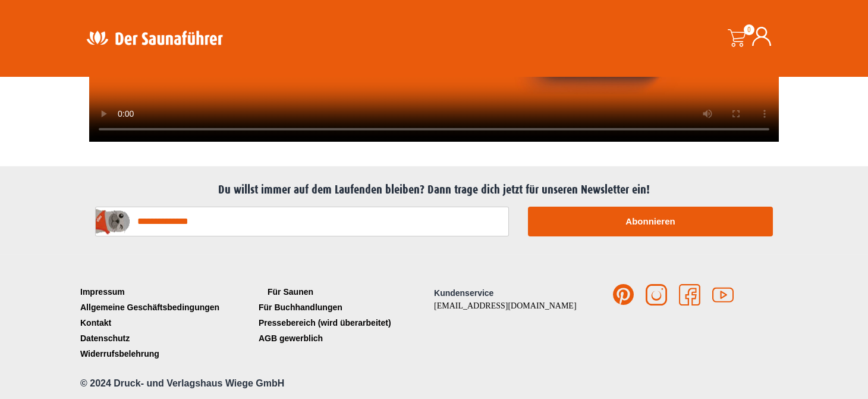 Image resolution: width=868 pixels, height=399 pixels. What do you see at coordinates (167, 323) in the screenshot?
I see `a: Kontakt` at bounding box center [167, 323].